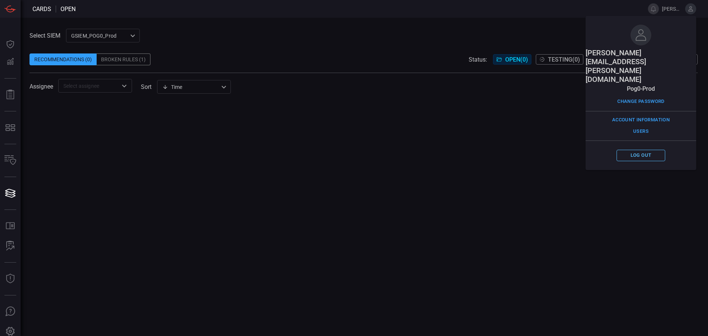 Image resolution: width=708 pixels, height=336 pixels. Describe the element at coordinates (10, 312) in the screenshot. I see `button: Ask Us A Question` at that location.